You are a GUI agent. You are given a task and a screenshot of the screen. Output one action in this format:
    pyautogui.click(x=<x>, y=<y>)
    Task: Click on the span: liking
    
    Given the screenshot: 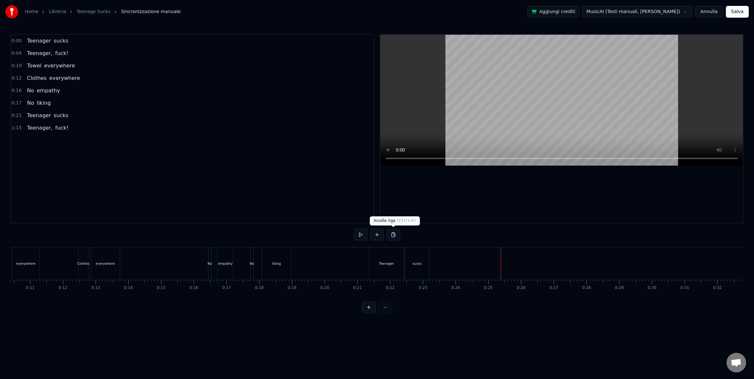 What is the action you would take?
    pyautogui.click(x=44, y=103)
    